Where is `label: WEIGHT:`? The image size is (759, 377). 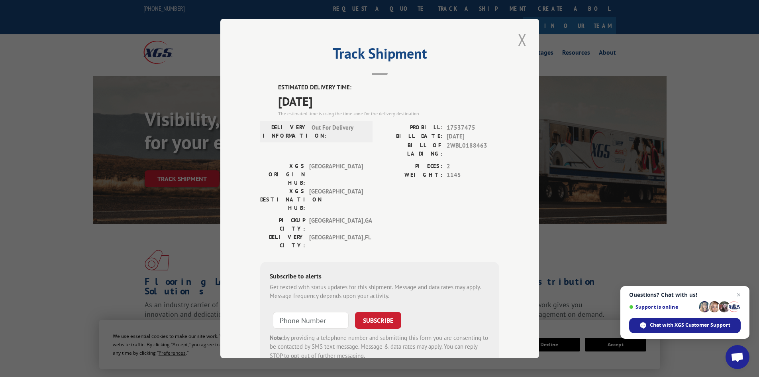 label: WEIGHT: is located at coordinates (411, 175).